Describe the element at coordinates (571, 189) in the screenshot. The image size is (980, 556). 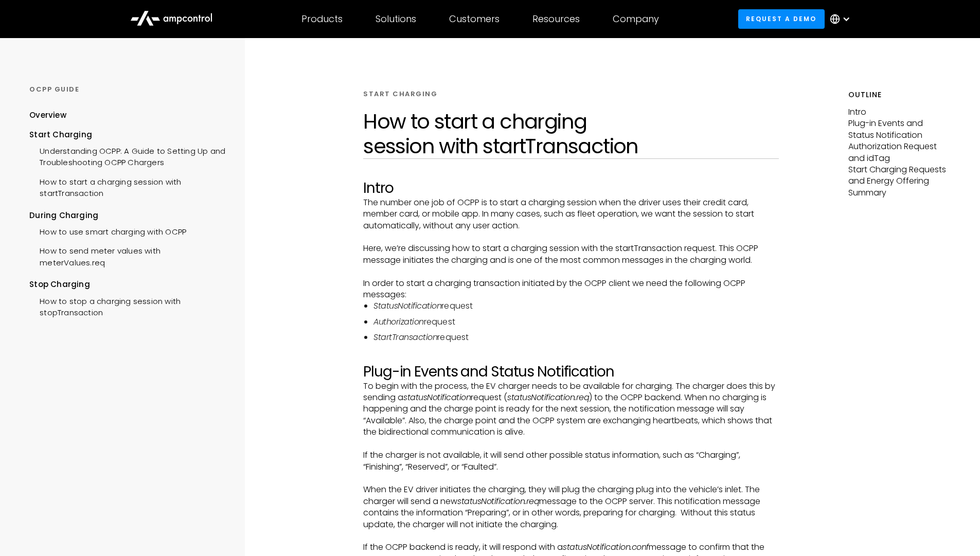
I see `h2: Intro` at that location.